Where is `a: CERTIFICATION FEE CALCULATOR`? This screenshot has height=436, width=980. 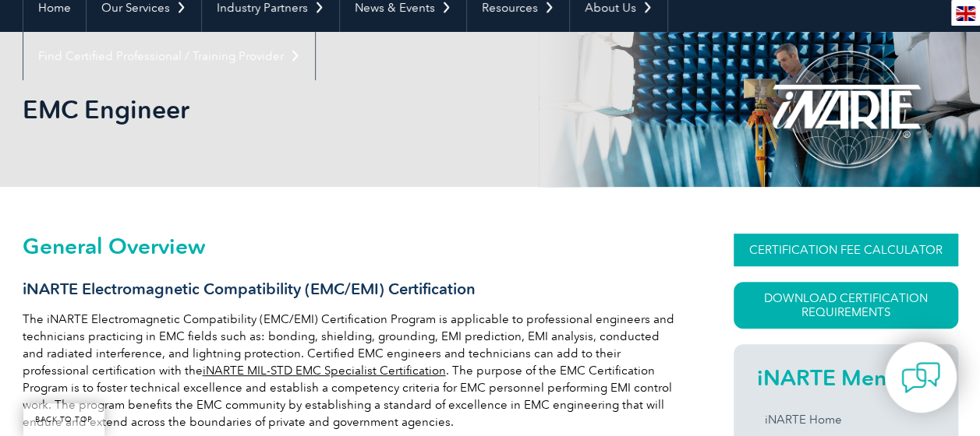
a: CERTIFICATION FEE CALCULATOR is located at coordinates (846, 250).